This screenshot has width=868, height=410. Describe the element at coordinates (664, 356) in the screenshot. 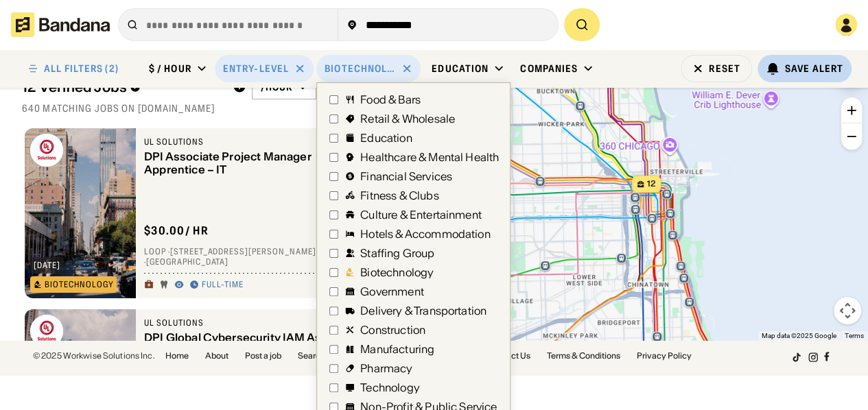

I see `a: Privacy Policy` at that location.